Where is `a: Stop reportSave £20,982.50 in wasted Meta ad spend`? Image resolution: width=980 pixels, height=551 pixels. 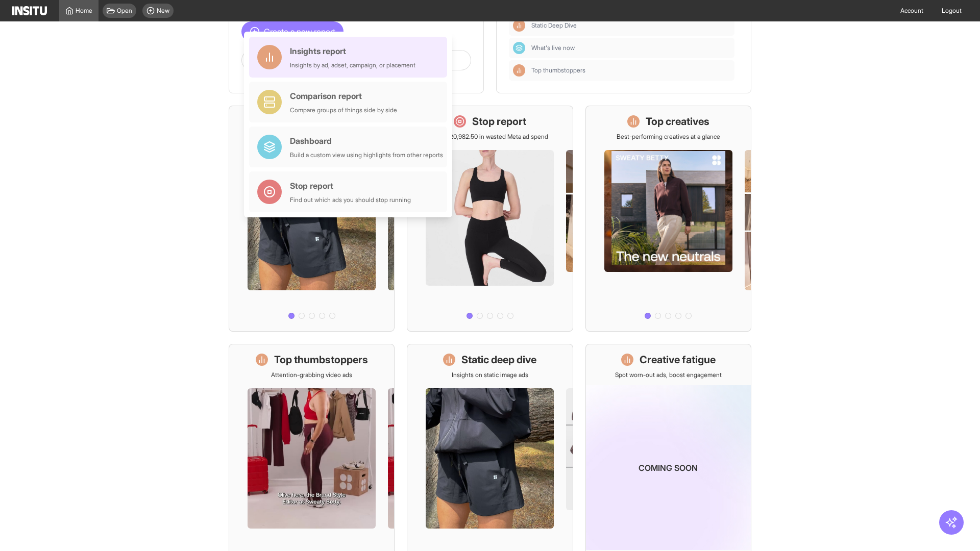
a: Stop reportSave £20,982.50 in wasted Meta ad spend is located at coordinates (489, 219).